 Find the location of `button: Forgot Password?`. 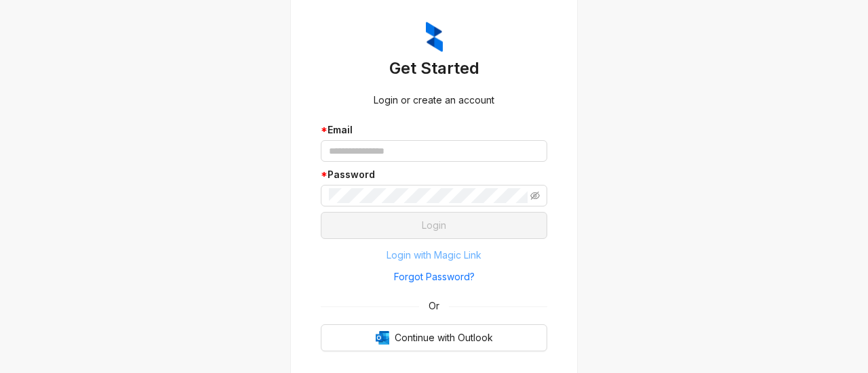

button: Forgot Password? is located at coordinates (434, 277).